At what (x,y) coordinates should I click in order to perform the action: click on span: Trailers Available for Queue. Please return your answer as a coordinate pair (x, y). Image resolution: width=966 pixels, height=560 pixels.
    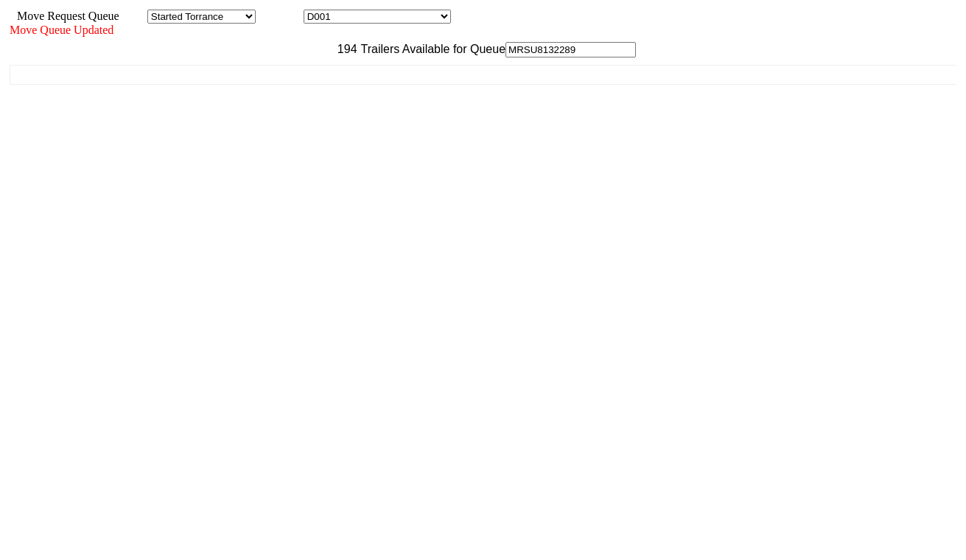
    Looking at the image, I should click on (432, 48).